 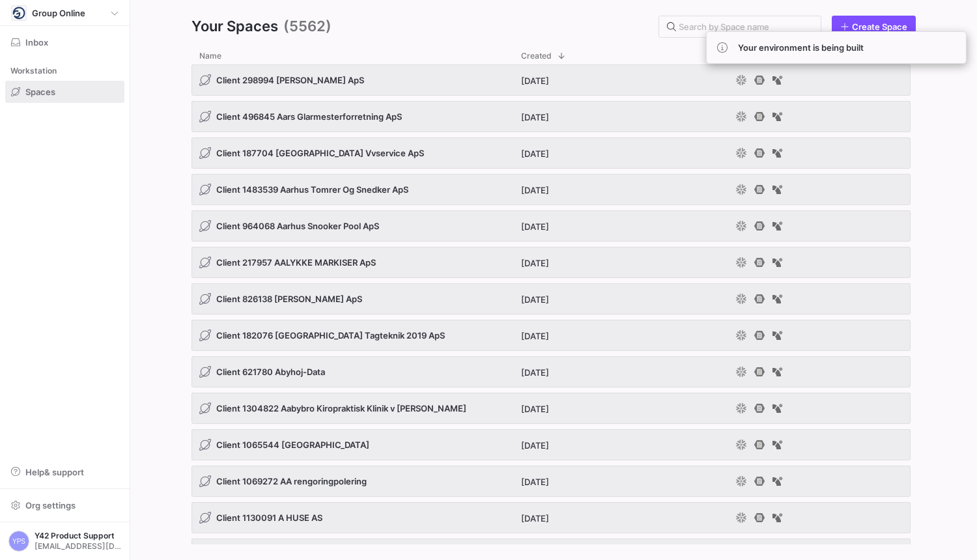 What do you see at coordinates (234, 27) in the screenshot?
I see `span: Your Spaces` at bounding box center [234, 27].